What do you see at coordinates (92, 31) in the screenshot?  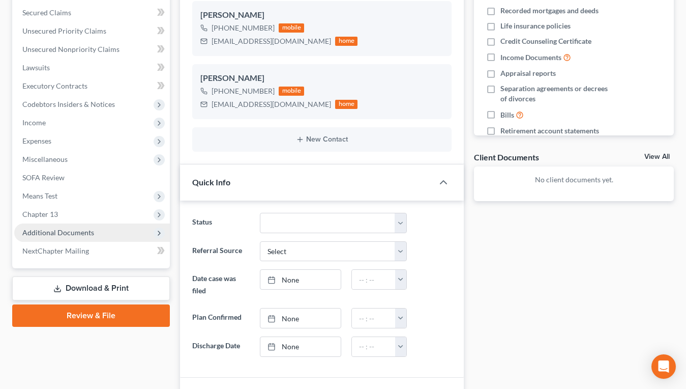 I see `a: Unsecured Priority Claims` at bounding box center [92, 31].